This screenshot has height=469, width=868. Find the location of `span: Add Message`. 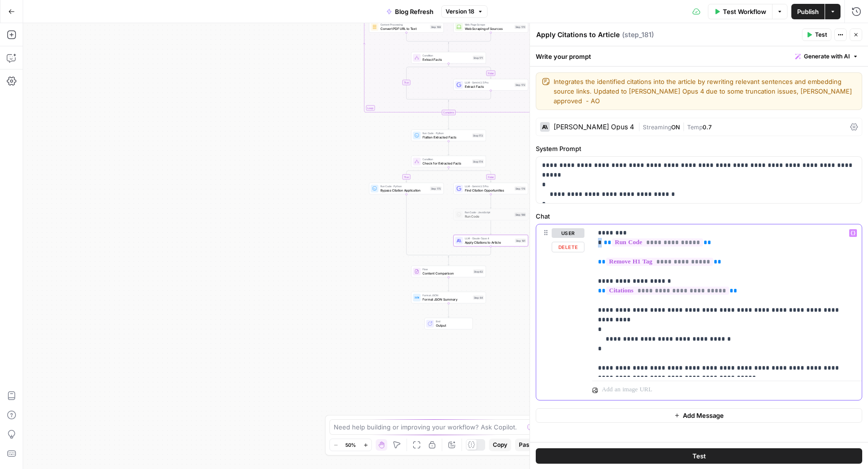

span: Add Message is located at coordinates (703, 416).